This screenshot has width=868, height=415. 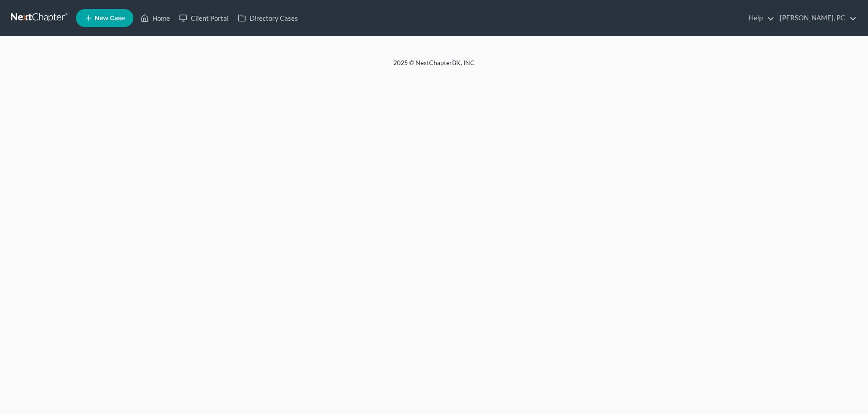 I want to click on a: Help, so click(x=759, y=18).